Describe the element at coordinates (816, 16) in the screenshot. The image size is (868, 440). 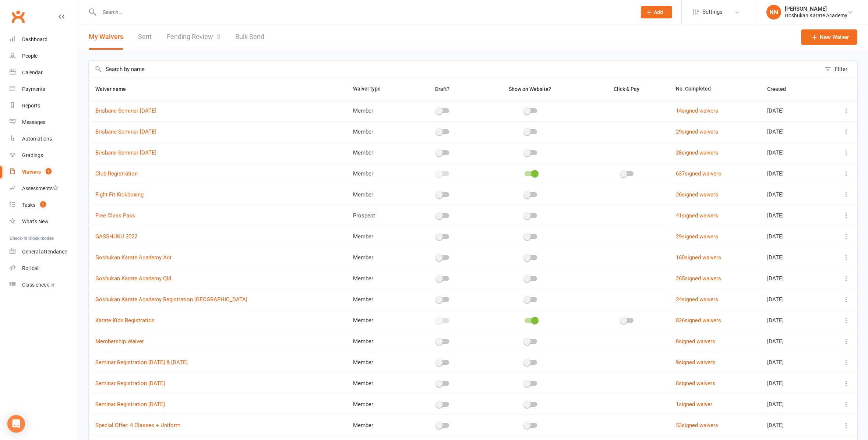
I see `div: Goshukan Karate Academy` at that location.